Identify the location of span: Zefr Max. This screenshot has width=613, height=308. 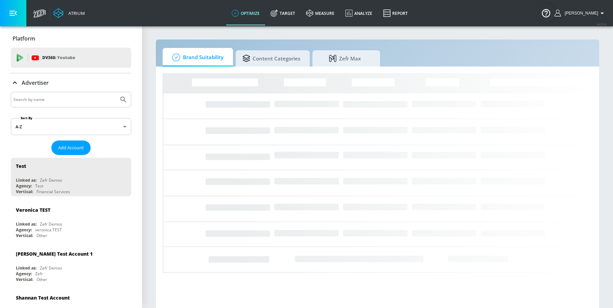
(345, 58).